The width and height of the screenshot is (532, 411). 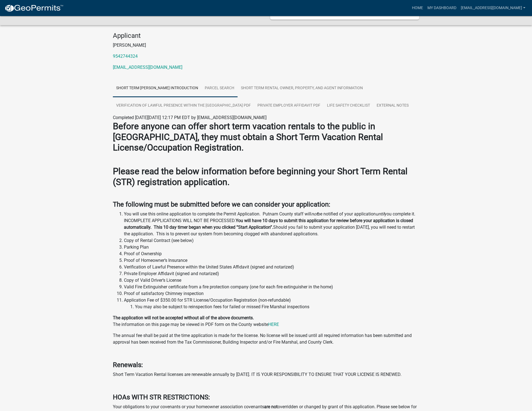 What do you see at coordinates (272, 280) in the screenshot?
I see `li: Copy of Valid Driver’s License` at bounding box center [272, 280].